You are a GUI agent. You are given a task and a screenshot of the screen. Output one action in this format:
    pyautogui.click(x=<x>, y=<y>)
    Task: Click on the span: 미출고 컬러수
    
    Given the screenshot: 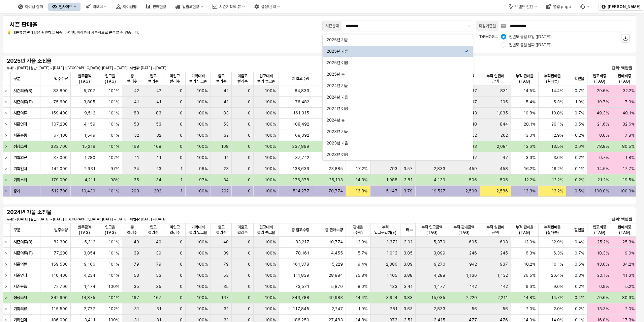 What is the action you would take?
    pyautogui.click(x=243, y=230)
    